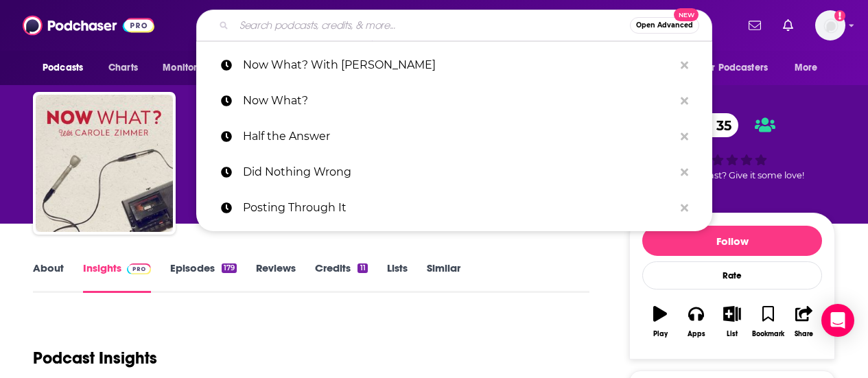  I want to click on span: Good podcast? Give it some love!, so click(732, 175).